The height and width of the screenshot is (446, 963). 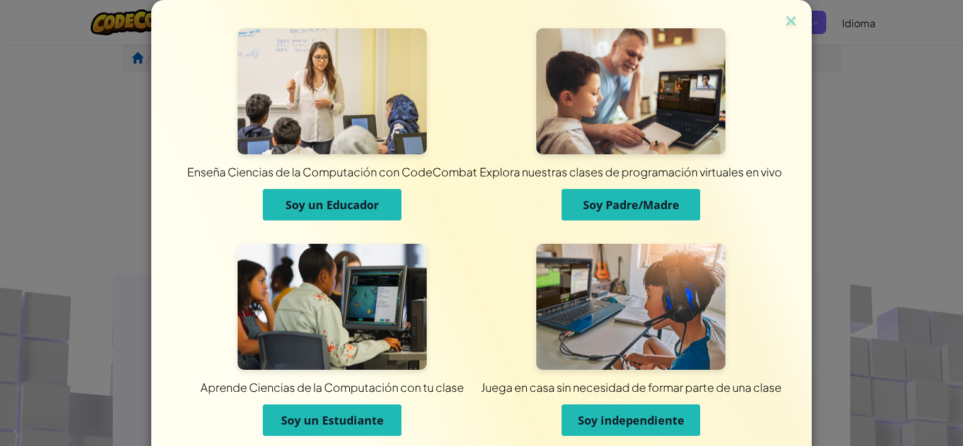 What do you see at coordinates (332, 307) in the screenshot?
I see `img: Para estudiantes` at bounding box center [332, 307].